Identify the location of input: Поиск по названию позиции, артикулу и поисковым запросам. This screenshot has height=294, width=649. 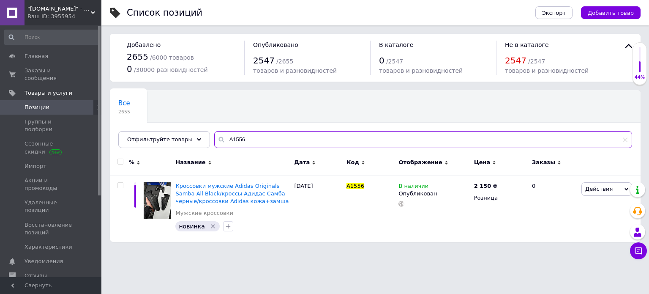
(423, 140).